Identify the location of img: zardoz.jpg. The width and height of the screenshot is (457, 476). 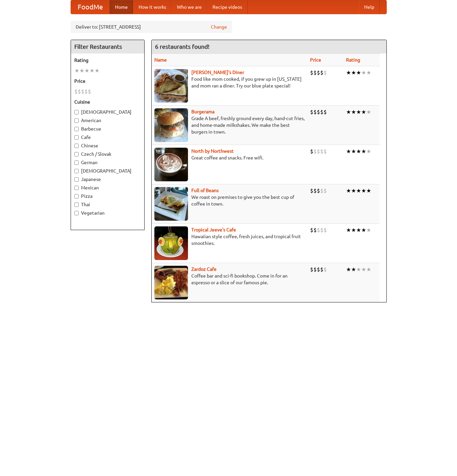
(171, 283).